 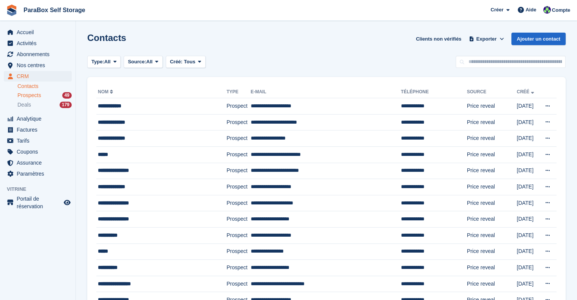 I want to click on button: Exporter, so click(x=486, y=39).